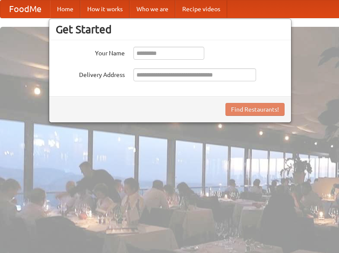 This screenshot has width=339, height=253. I want to click on h3: Get Started, so click(170, 29).